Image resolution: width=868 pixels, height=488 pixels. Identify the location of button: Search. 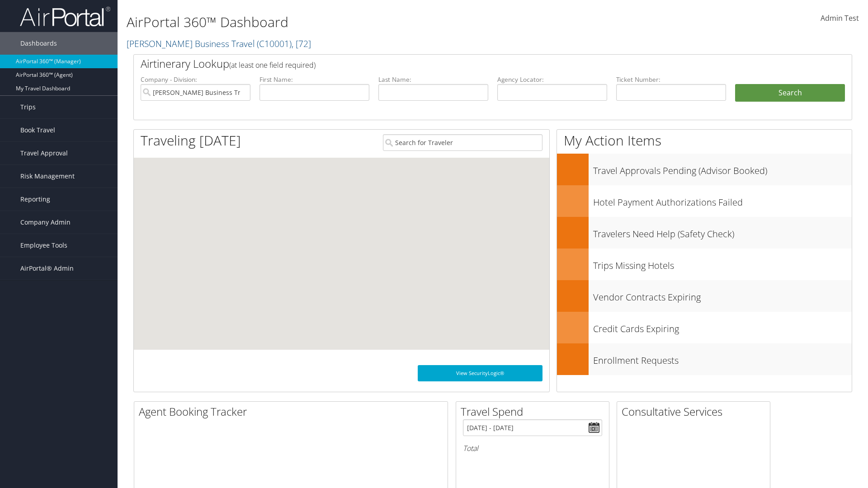
(790, 93).